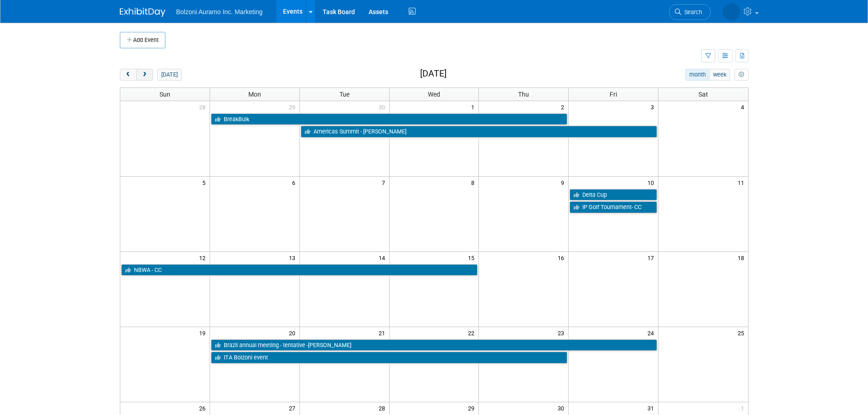  Describe the element at coordinates (613, 195) in the screenshot. I see `a: Delta Cup` at that location.